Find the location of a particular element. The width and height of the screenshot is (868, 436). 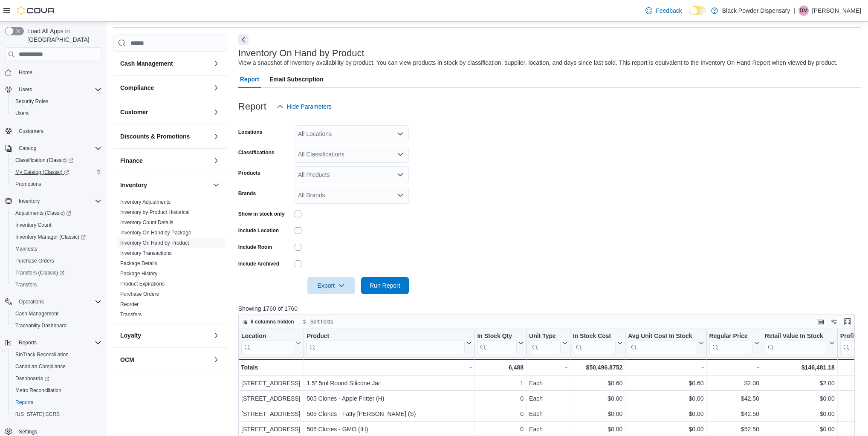

a: Reports is located at coordinates (24, 402).